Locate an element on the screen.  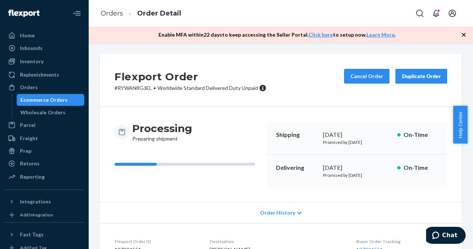
span: Help Center is located at coordinates (460, 124).